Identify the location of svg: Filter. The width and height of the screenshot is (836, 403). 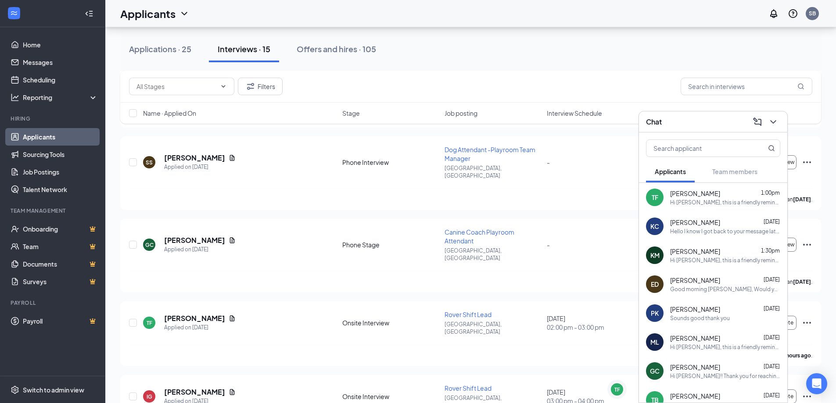
(251, 86).